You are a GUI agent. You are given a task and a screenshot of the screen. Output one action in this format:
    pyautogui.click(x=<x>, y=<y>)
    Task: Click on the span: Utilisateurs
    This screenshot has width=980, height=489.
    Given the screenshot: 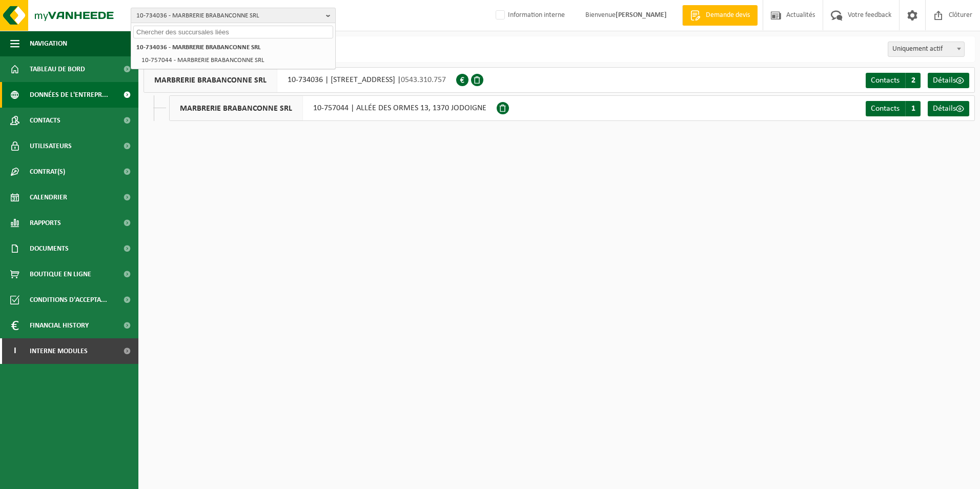 What is the action you would take?
    pyautogui.click(x=51, y=146)
    